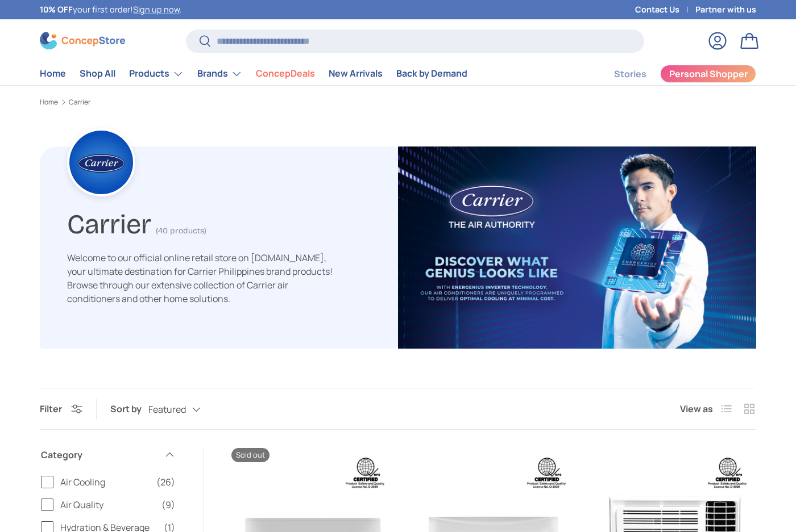  I want to click on span: Air Quality, so click(107, 505).